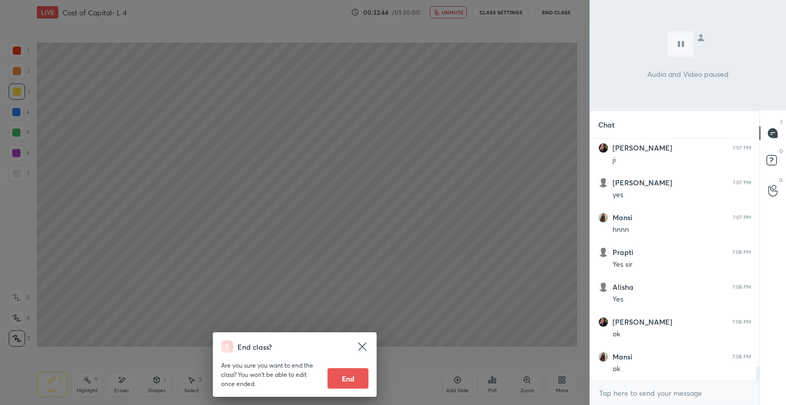 Image resolution: width=786 pixels, height=405 pixels. Describe the element at coordinates (682, 299) in the screenshot. I see `div: Yes` at that location.